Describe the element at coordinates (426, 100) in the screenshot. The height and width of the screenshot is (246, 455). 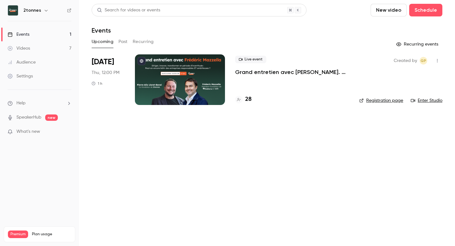
I see `a: Enter Studio` at that location.